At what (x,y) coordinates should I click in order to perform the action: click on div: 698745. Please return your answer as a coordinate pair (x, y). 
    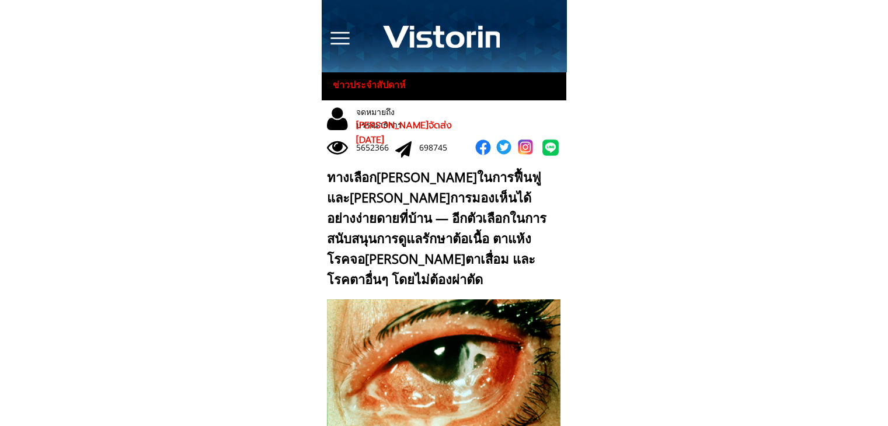
    Looking at the image, I should click on (438, 148).